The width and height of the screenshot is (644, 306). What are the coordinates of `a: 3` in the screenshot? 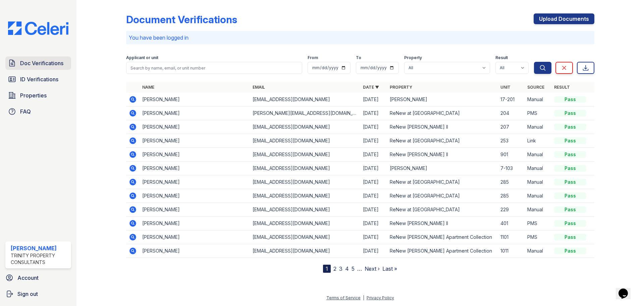 It's located at (341, 269).